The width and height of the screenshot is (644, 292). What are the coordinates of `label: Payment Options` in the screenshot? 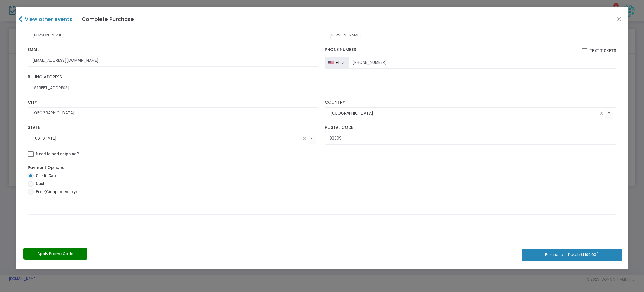 It's located at (46, 168).